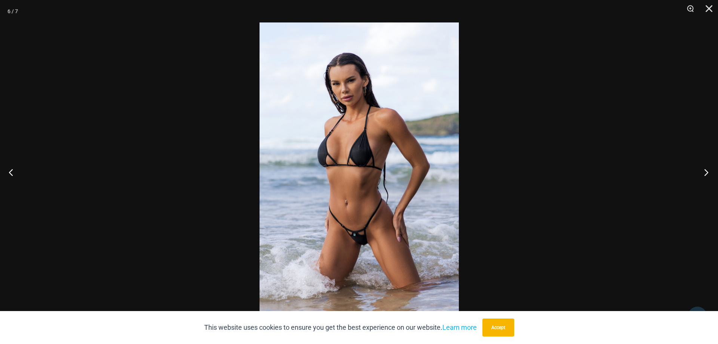 The image size is (718, 344). I want to click on p: This website uses cookies to ensure you get the best experience on our website., so click(340, 327).